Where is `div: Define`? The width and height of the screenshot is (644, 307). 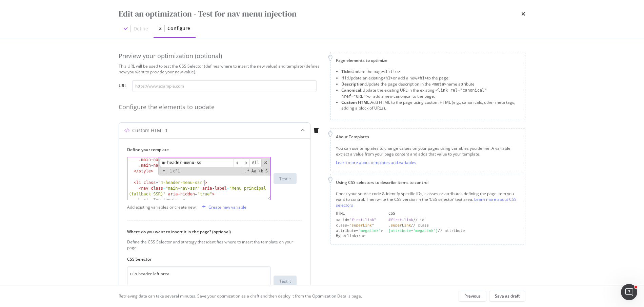 div: Define is located at coordinates (141, 29).